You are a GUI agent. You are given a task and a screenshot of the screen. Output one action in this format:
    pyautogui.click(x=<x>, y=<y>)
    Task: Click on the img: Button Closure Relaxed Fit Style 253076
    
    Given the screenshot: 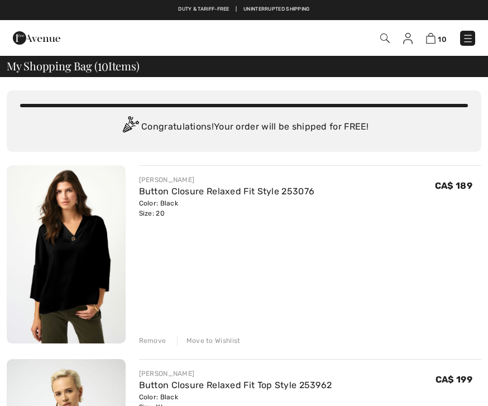 What is the action you would take?
    pyautogui.click(x=66, y=254)
    